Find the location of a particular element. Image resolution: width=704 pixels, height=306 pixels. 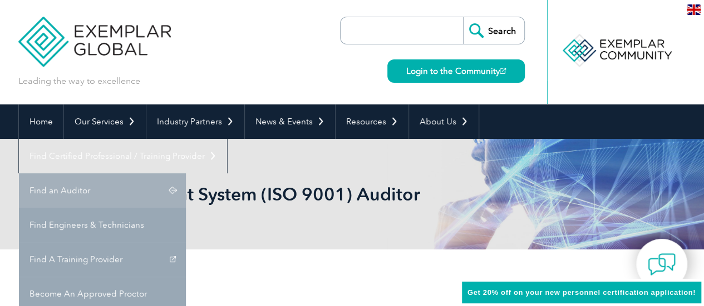

a: Resources is located at coordinates (372, 122).